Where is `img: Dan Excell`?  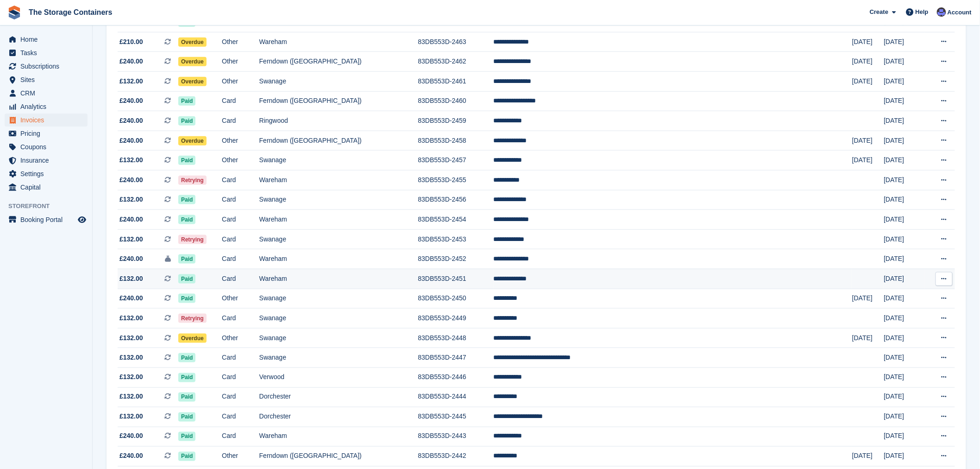 img: Dan Excell is located at coordinates (942, 12).